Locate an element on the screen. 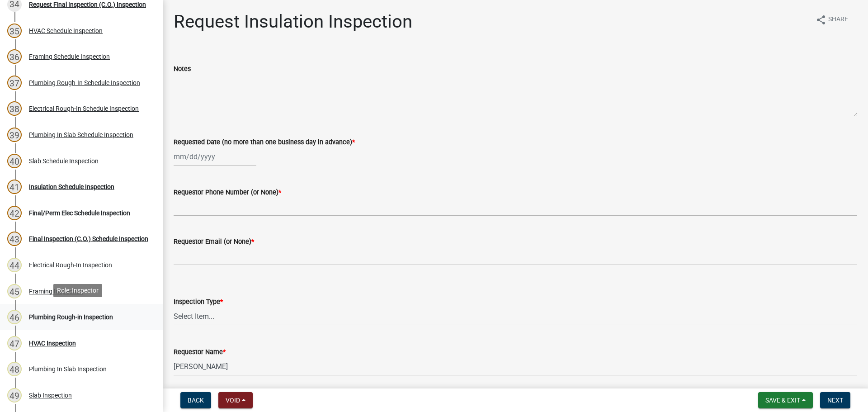 This screenshot has width=868, height=412. button: Save & Exit is located at coordinates (785, 400).